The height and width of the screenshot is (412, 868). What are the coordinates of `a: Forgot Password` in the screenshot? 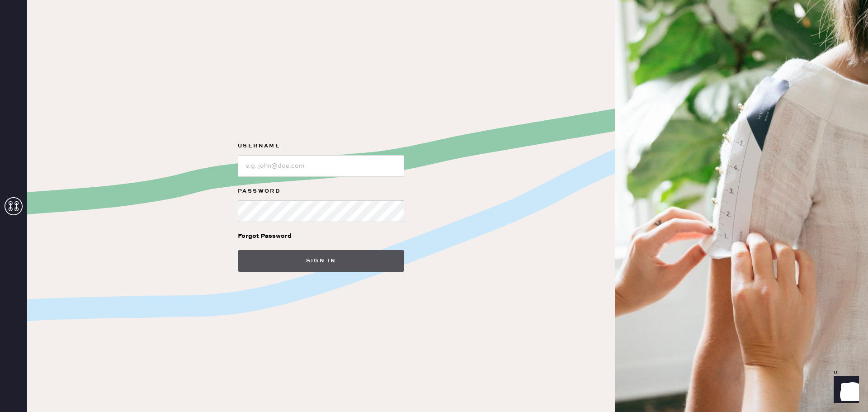 It's located at (264, 236).